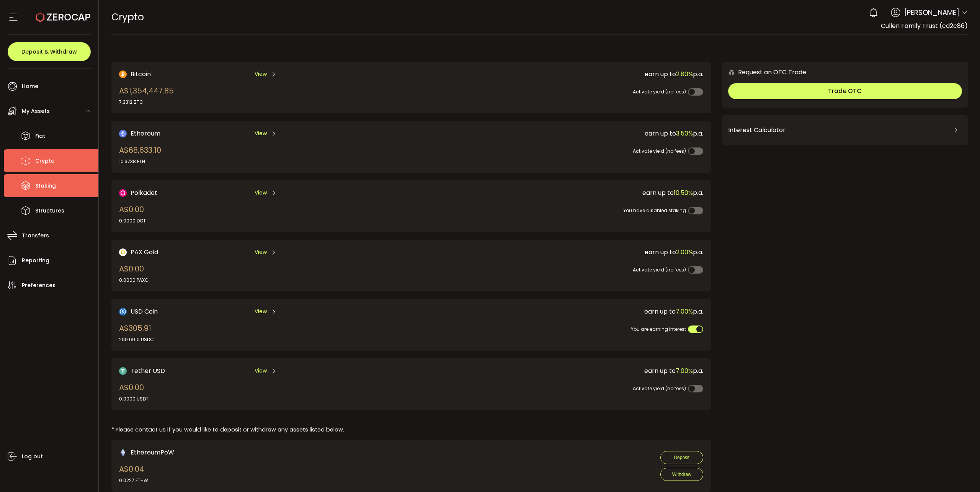 This screenshot has height=492, width=980. Describe the element at coordinates (146, 133) in the screenshot. I see `span: Ethereum` at that location.